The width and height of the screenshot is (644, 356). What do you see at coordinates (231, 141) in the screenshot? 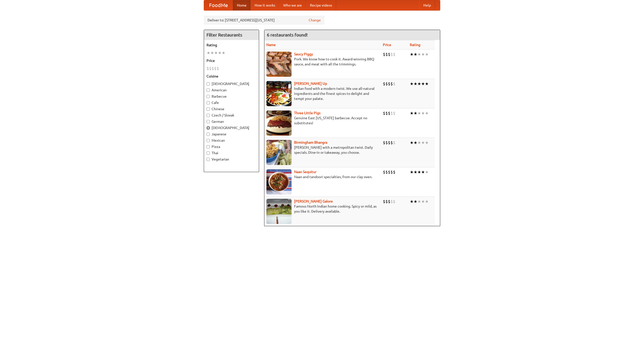
I see `label: Mexican` at bounding box center [231, 141].